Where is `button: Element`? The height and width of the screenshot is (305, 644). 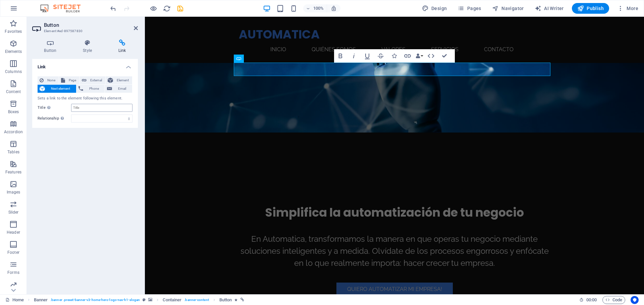 button: Element is located at coordinates (119, 81).